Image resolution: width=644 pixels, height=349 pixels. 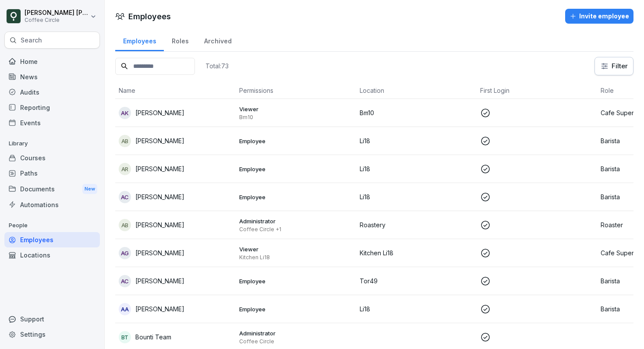 I want to click on div: Locations, so click(x=52, y=255).